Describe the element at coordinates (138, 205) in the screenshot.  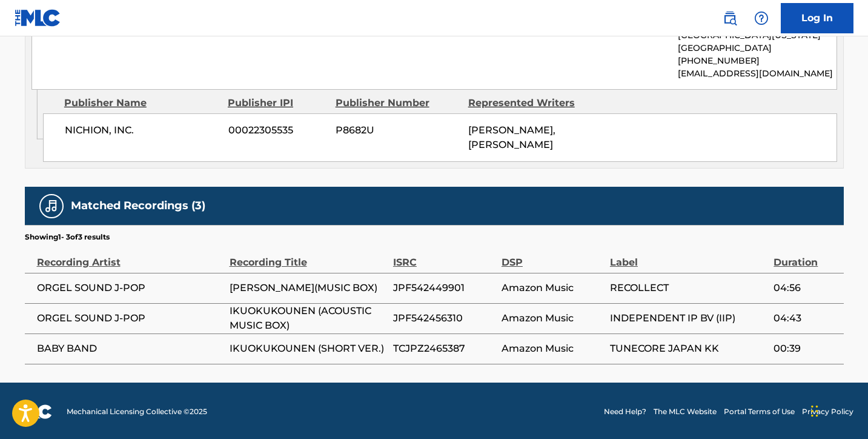
I see `h5: Matched Recordings (3)` at that location.